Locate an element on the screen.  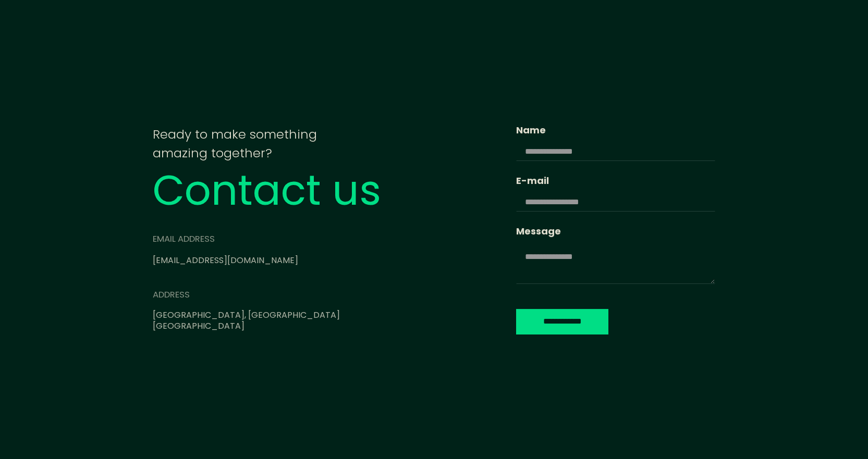
label: Message is located at coordinates (615, 231).